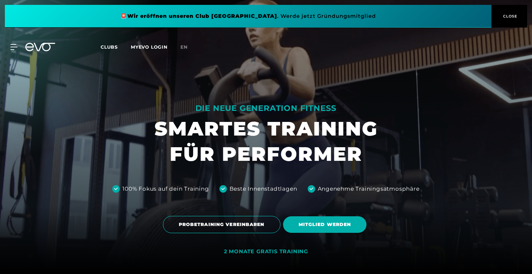 This screenshot has height=274, width=532. I want to click on span: Clubs, so click(109, 47).